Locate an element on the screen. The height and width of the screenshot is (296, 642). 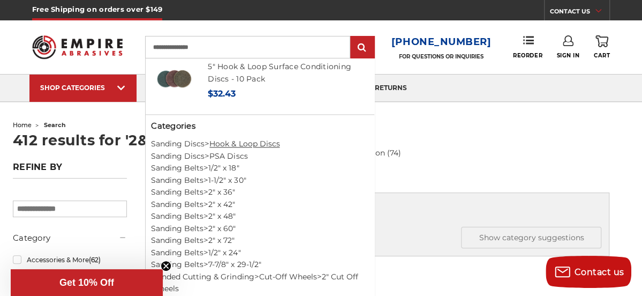
span: $32.43 is located at coordinates (222, 93).